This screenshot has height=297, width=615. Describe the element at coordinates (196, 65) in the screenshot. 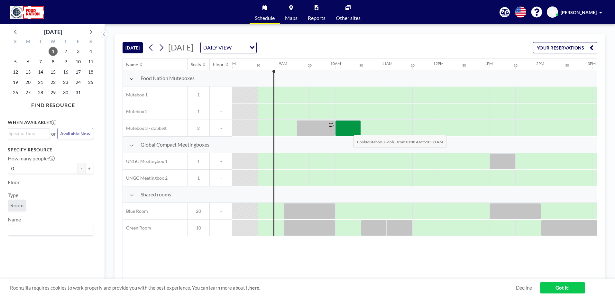

I see `div: Seats` at that location.